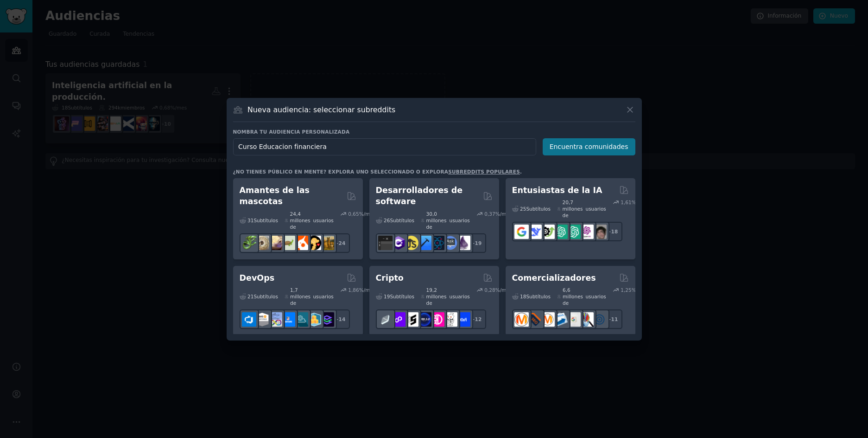 This screenshot has width=868, height=438. I want to click on img: reactivo nativo, so click(437, 242).